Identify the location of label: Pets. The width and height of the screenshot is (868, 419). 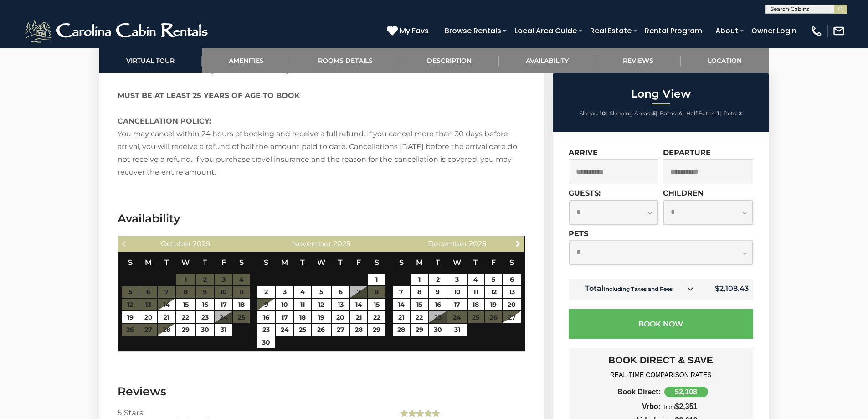
(579, 233).